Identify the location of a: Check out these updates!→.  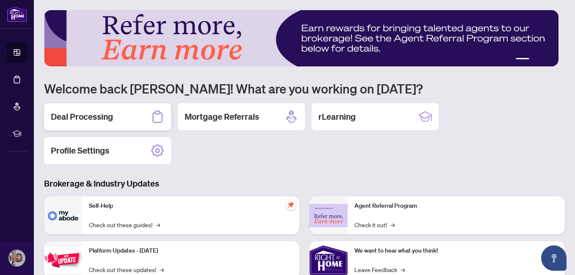
(126, 270).